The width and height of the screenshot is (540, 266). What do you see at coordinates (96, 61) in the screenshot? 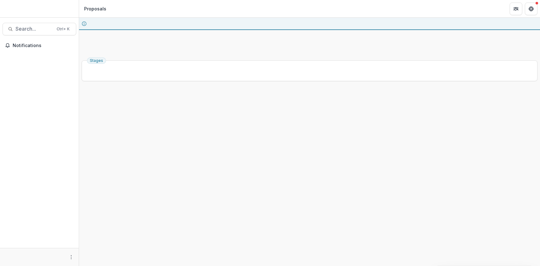
I see `span: Stages` at bounding box center [96, 61].